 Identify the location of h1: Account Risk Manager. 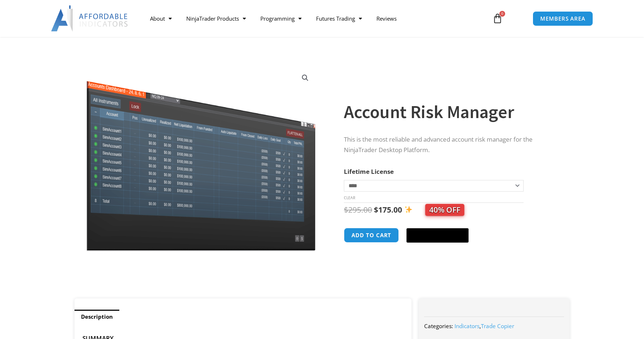
(449, 112).